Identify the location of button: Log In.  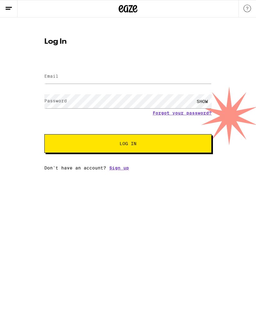
(128, 144).